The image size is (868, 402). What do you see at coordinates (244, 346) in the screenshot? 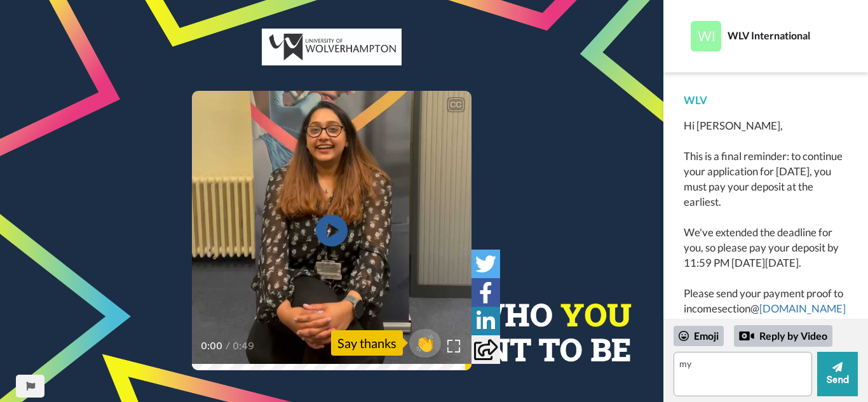
I see `span: 0:49` at bounding box center [244, 346].